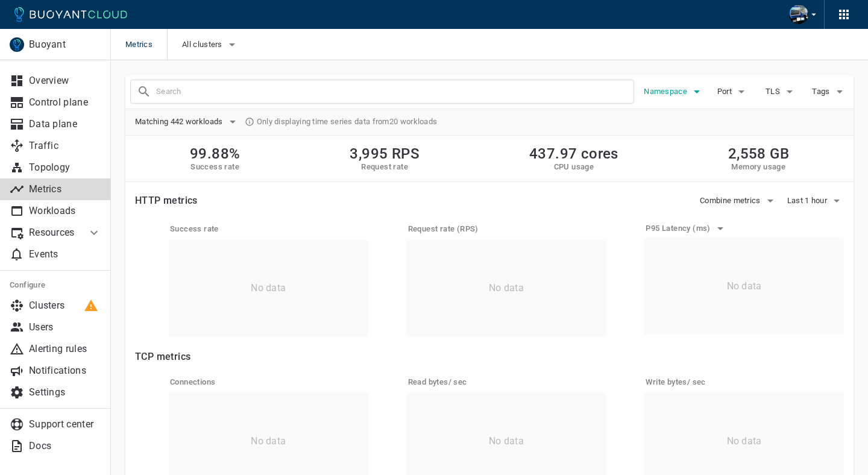 The height and width of the screenshot is (475, 868). Describe the element at coordinates (384, 167) in the screenshot. I see `h5: Request rate` at that location.